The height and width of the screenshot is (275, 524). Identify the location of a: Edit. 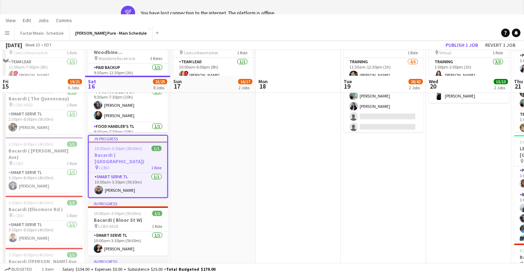
(27, 20).